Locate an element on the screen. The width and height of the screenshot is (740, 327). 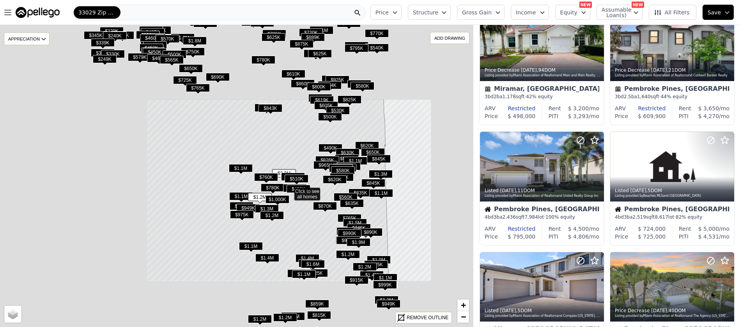
div: $965K is located at coordinates (325, 166).